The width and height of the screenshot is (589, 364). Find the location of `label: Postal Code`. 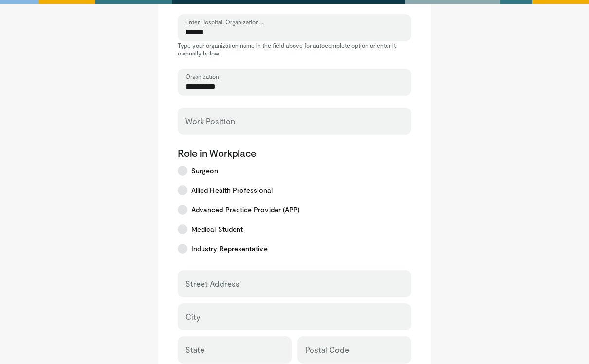

label: Postal Code is located at coordinates (327, 350).